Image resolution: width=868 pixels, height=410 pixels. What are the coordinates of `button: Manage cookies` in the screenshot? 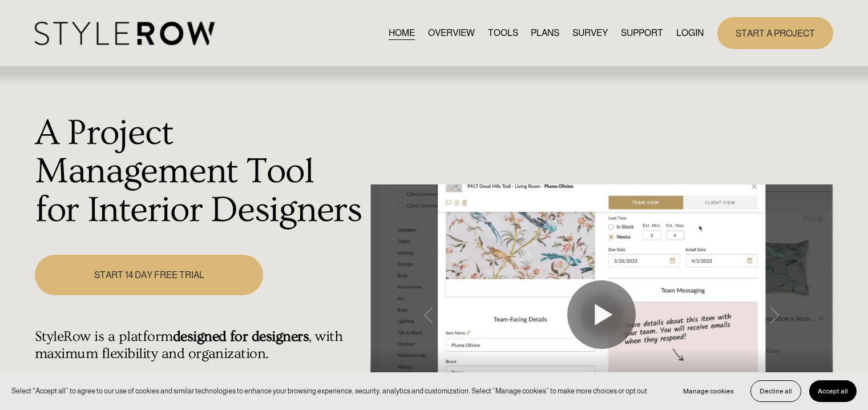 It's located at (708, 391).